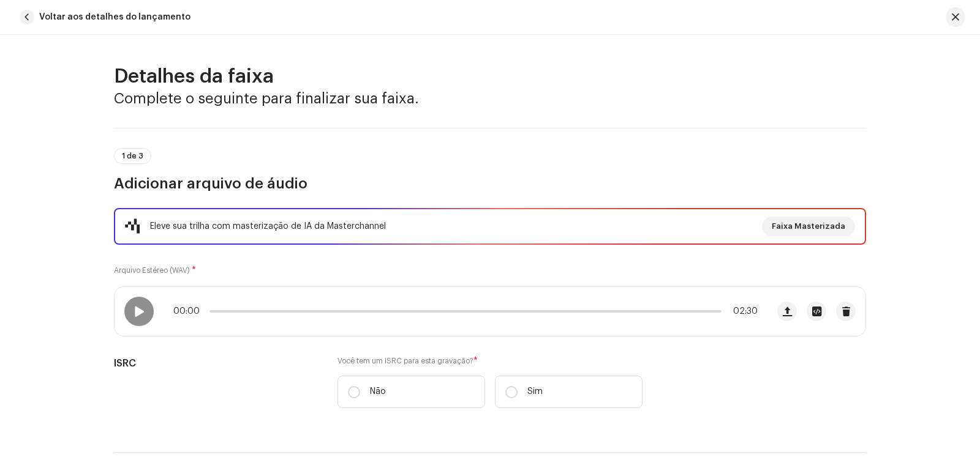  Describe the element at coordinates (490, 77) in the screenshot. I see `h2: Detalhes da faixa` at that location.